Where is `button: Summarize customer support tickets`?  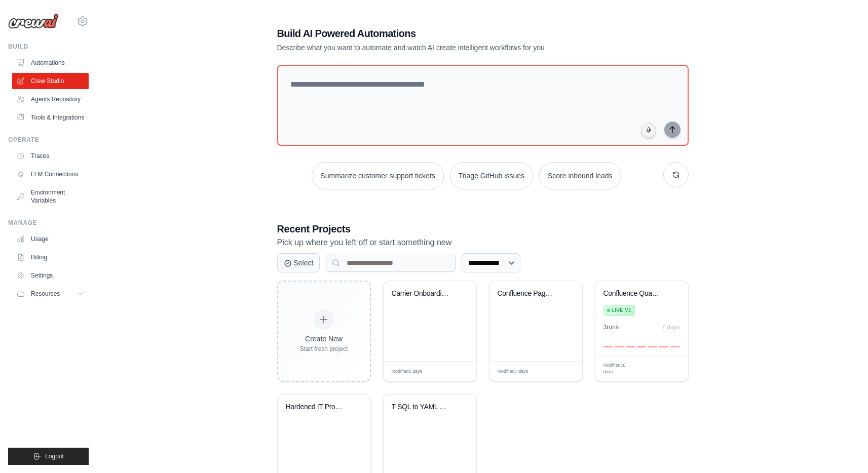 button: Summarize customer support tickets is located at coordinates (378, 175).